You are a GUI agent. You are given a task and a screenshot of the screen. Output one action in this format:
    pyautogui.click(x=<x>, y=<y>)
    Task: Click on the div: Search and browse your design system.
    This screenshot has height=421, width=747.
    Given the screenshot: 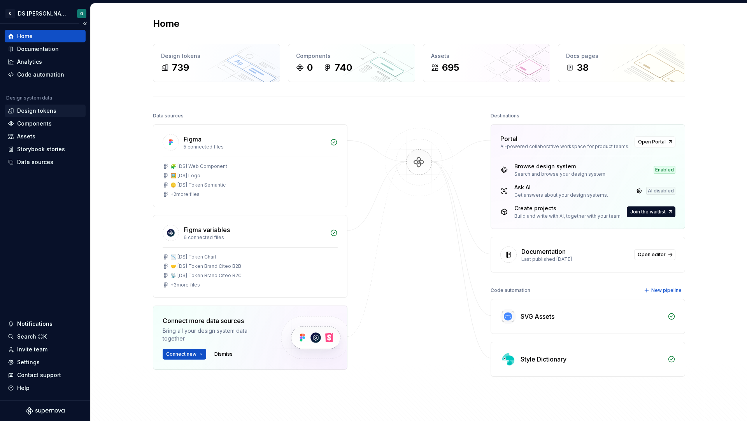 What is the action you would take?
    pyautogui.click(x=560, y=174)
    